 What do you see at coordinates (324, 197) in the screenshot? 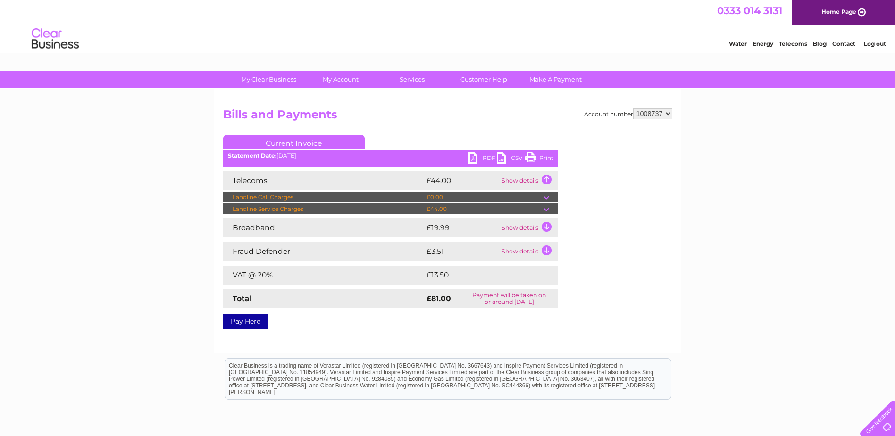
I see `td: Landline Call Charges` at bounding box center [324, 197].